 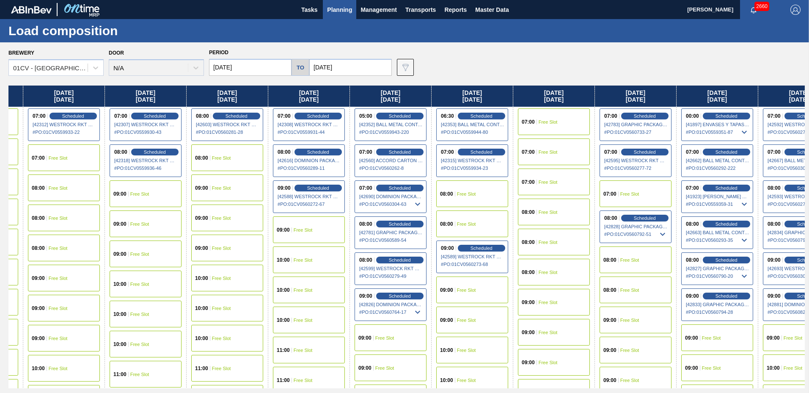 I want to click on button: icon-filter-gray, so click(x=405, y=67).